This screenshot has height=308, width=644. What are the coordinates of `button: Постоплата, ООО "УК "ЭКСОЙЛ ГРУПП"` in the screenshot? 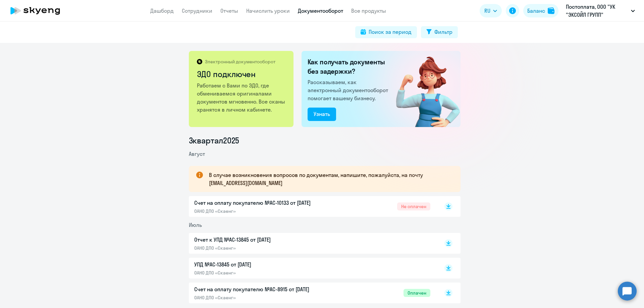 It's located at (601, 11).